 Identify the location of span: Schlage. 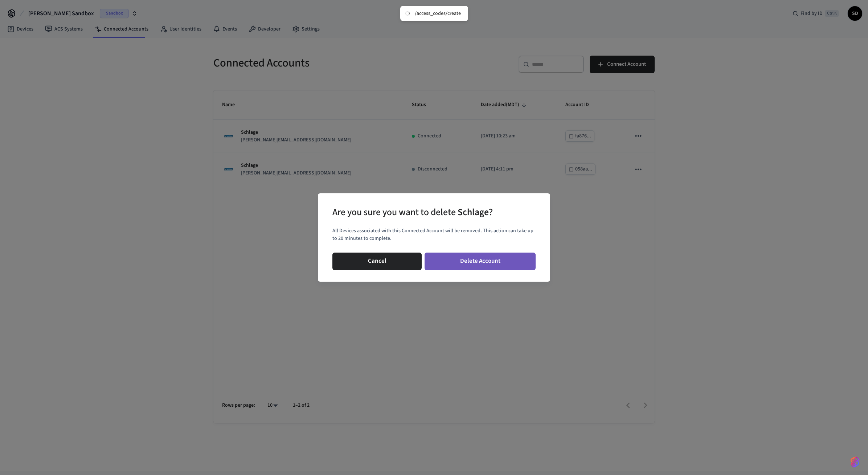
(473, 212).